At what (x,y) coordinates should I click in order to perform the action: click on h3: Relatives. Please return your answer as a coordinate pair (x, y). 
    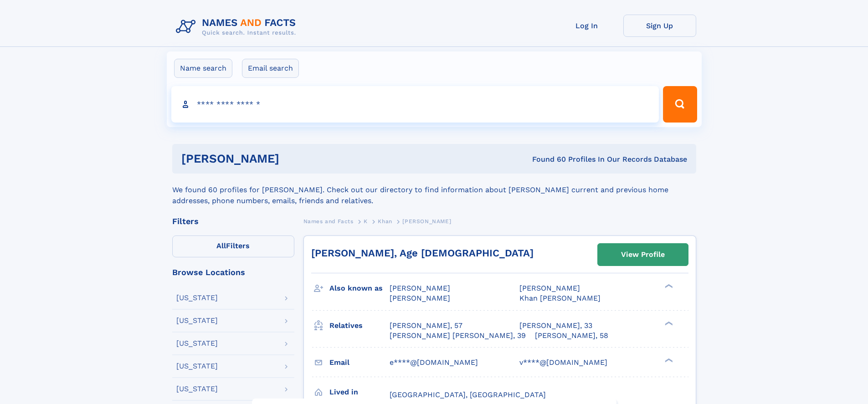
    Looking at the image, I should click on (360, 326).